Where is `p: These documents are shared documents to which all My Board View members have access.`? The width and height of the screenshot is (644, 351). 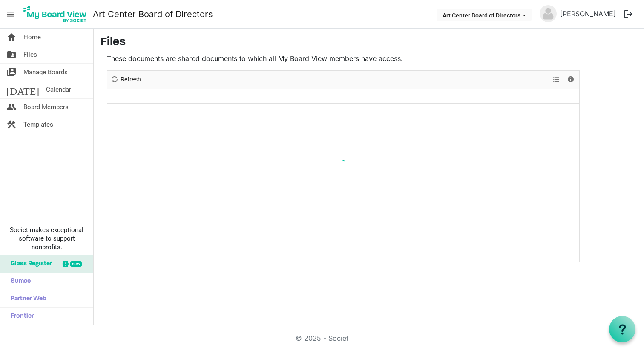 p: These documents are shared documents to which all My Board View members have access. is located at coordinates (343, 58).